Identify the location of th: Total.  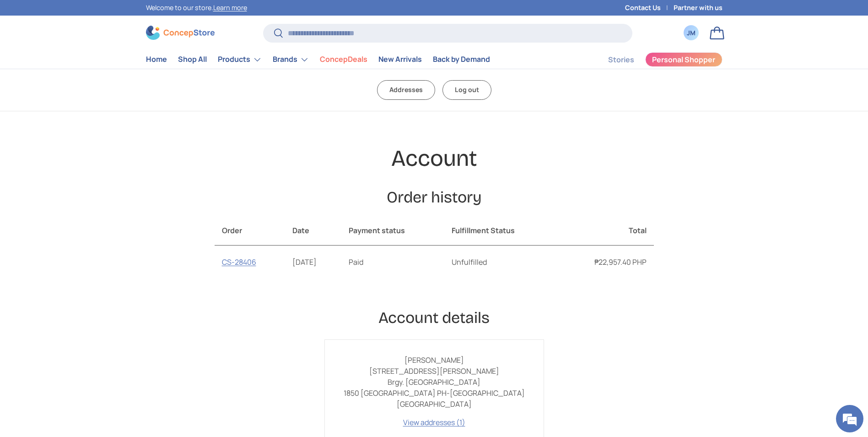
(604, 230).